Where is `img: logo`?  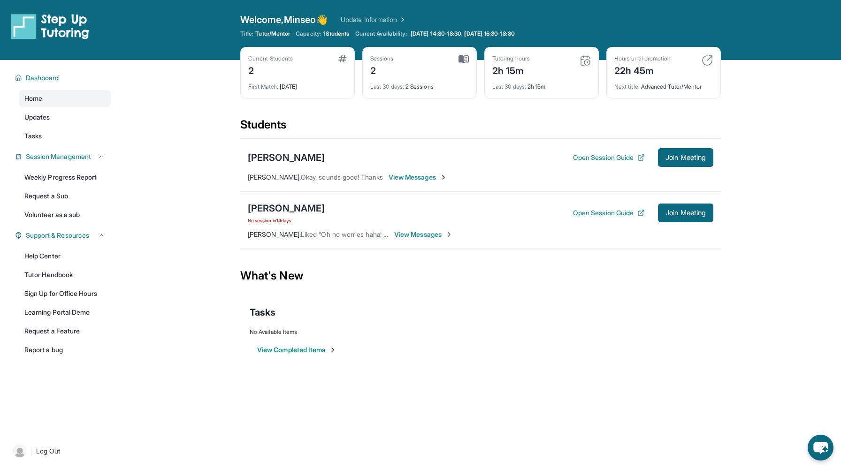
img: logo is located at coordinates (50, 26).